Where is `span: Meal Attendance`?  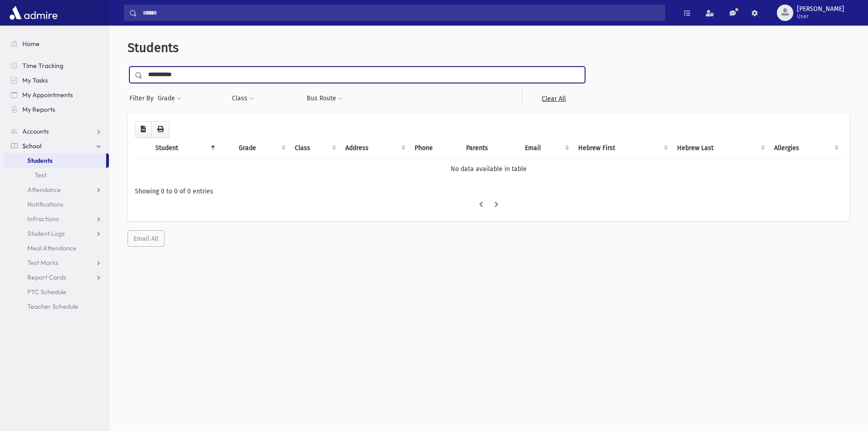
span: Meal Attendance is located at coordinates (52, 248).